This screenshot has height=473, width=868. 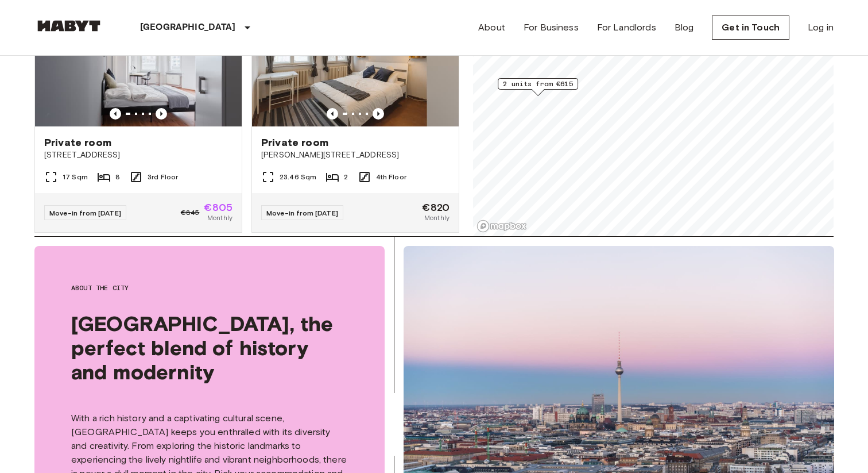 What do you see at coordinates (538, 87) in the screenshot?
I see `div: Map marker` at bounding box center [538, 87].